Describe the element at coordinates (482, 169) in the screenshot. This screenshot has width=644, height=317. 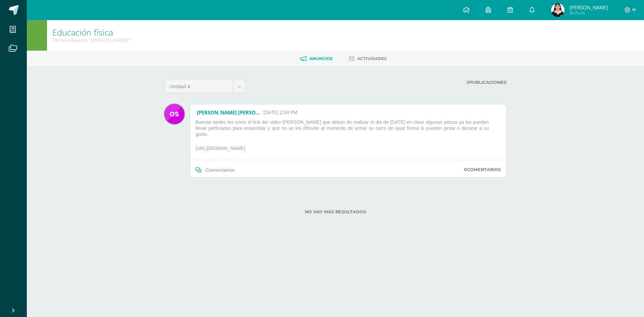
I see `label: Comentarios` at that location.